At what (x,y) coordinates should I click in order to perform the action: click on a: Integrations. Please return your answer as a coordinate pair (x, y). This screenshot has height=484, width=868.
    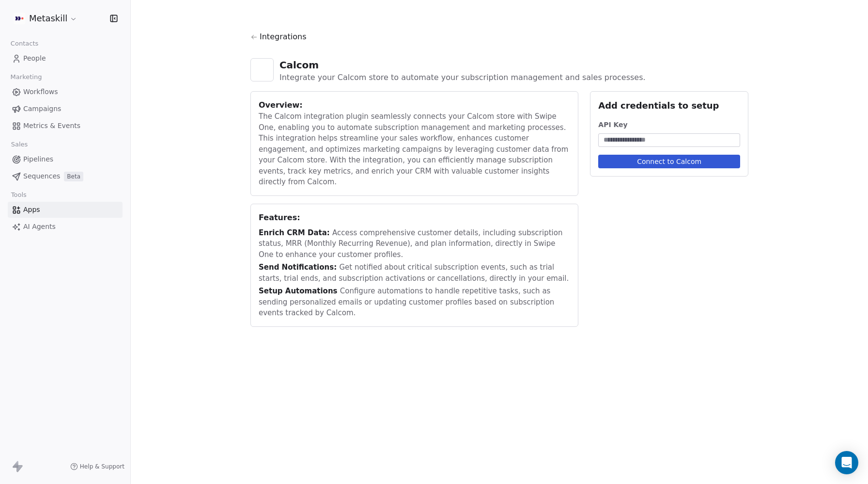
    Looking at the image, I should click on (499, 41).